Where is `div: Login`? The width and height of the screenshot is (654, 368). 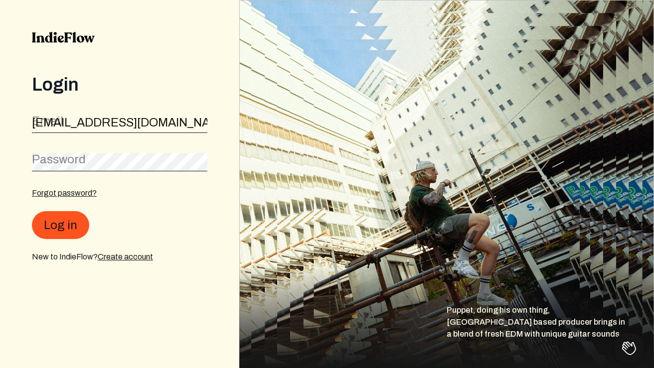
div: Login is located at coordinates (120, 85).